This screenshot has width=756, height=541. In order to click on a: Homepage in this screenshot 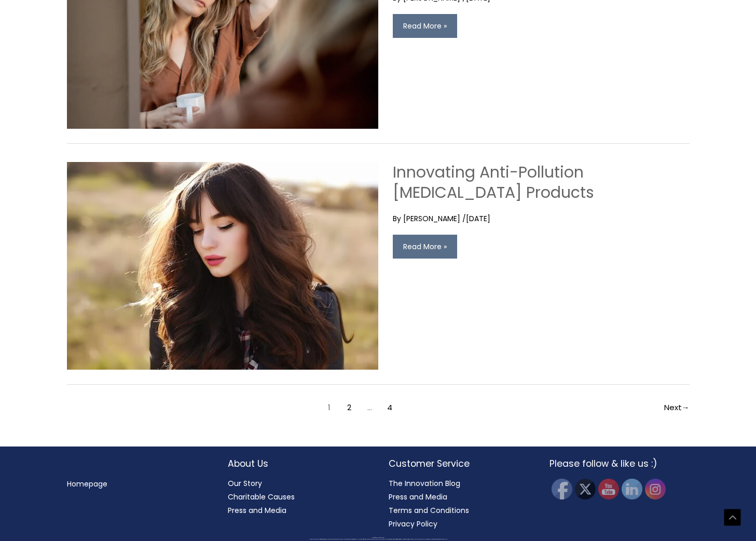, I will do `click(87, 484)`.